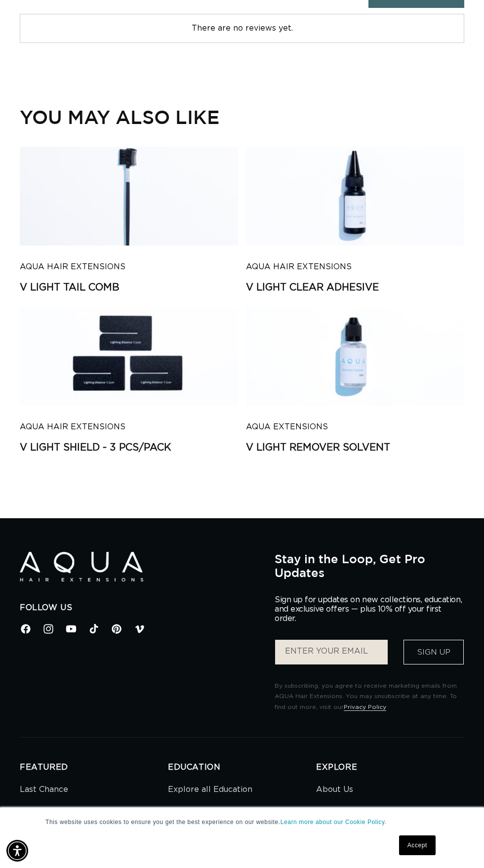 This screenshot has height=868, width=484. I want to click on a: Privacy Policy, so click(365, 707).